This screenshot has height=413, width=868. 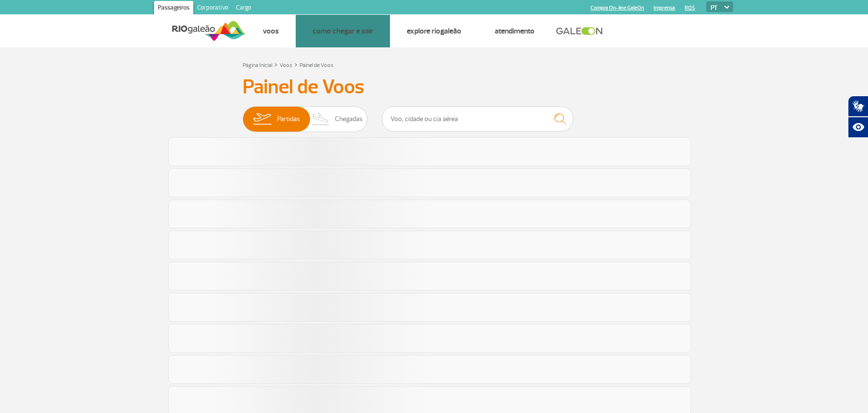 I want to click on span: Chegadas, so click(x=349, y=119).